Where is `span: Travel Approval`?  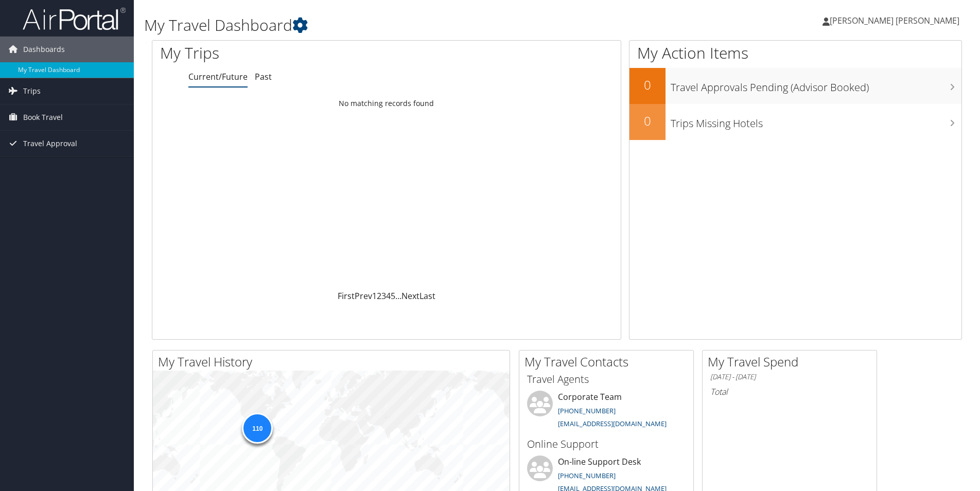
span: Travel Approval is located at coordinates (50, 144).